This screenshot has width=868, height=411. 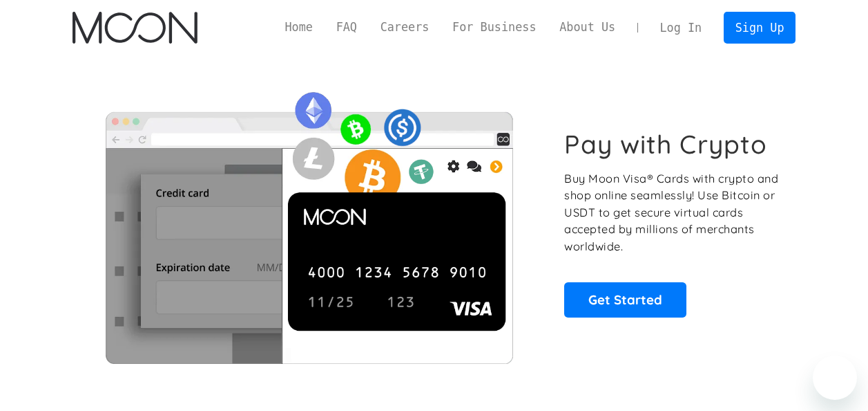 What do you see at coordinates (135, 28) in the screenshot?
I see `a: home` at bounding box center [135, 28].